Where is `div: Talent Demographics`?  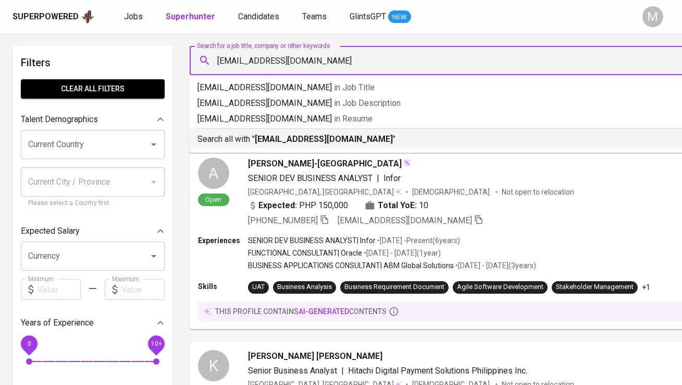 div: Talent Demographics is located at coordinates (93, 119).